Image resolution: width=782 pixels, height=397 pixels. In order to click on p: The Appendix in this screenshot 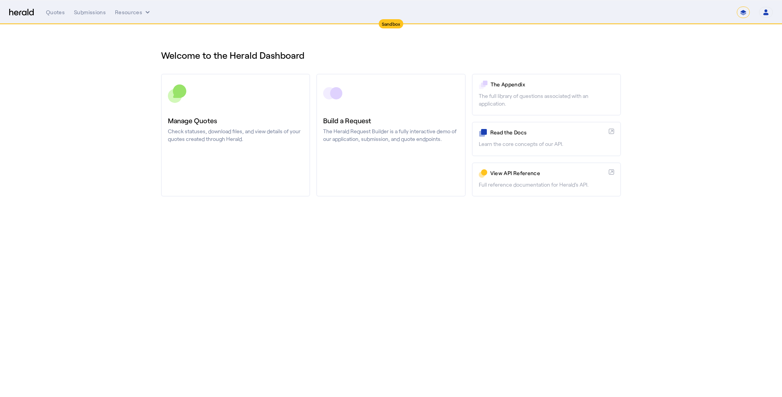, I will do `click(553, 84)`.